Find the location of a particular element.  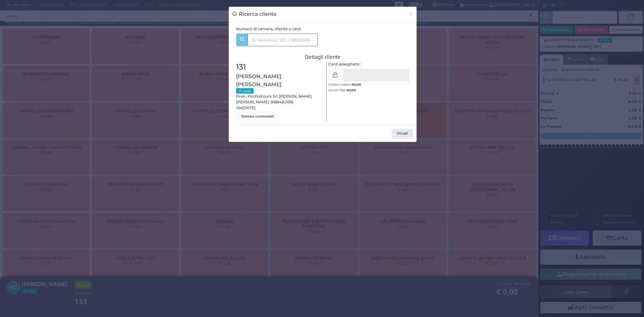

small: In casa is located at coordinates (245, 91).